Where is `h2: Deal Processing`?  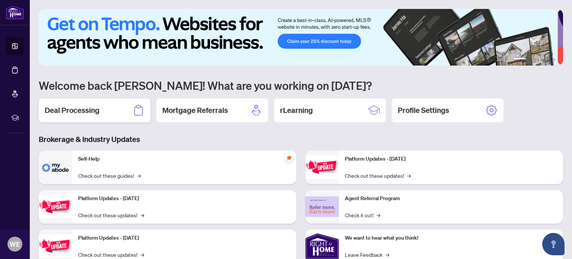 h2: Deal Processing is located at coordinates (72, 110).